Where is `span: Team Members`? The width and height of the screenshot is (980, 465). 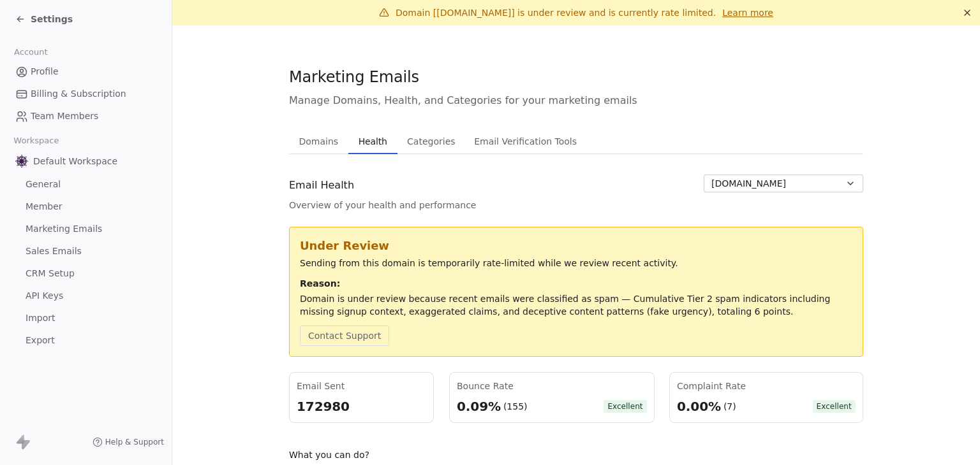 span: Team Members is located at coordinates (65, 116).